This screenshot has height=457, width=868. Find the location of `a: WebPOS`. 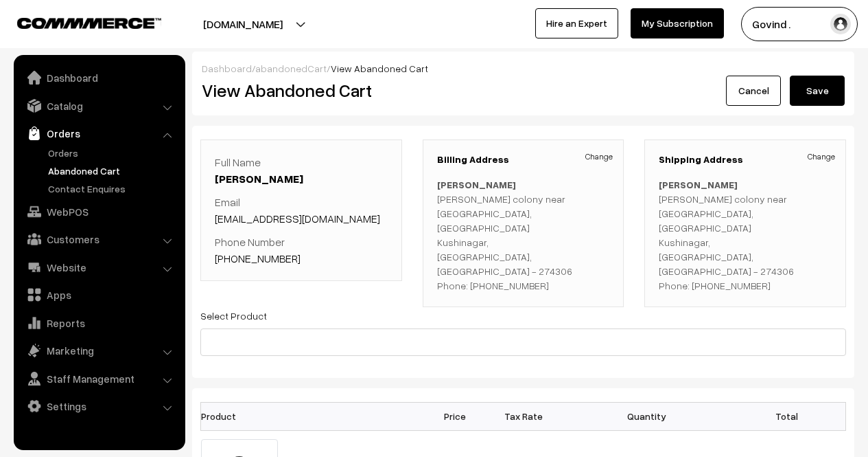

a: WebPOS is located at coordinates (99, 212).